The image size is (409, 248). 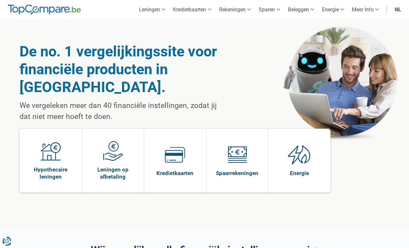 I want to click on a: Leningen op afbetaling Leningen op afbetaling, so click(x=113, y=161).